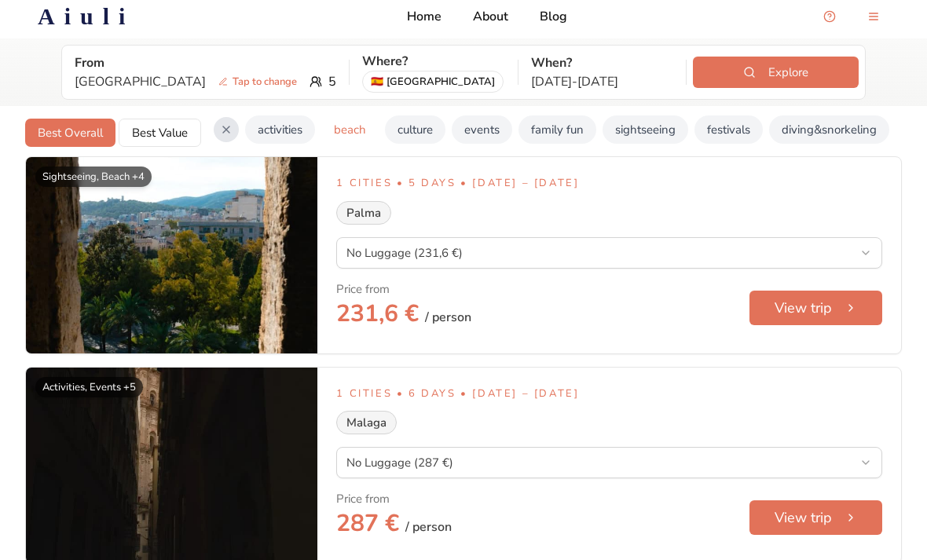  I want to click on button: culture, so click(415, 130).